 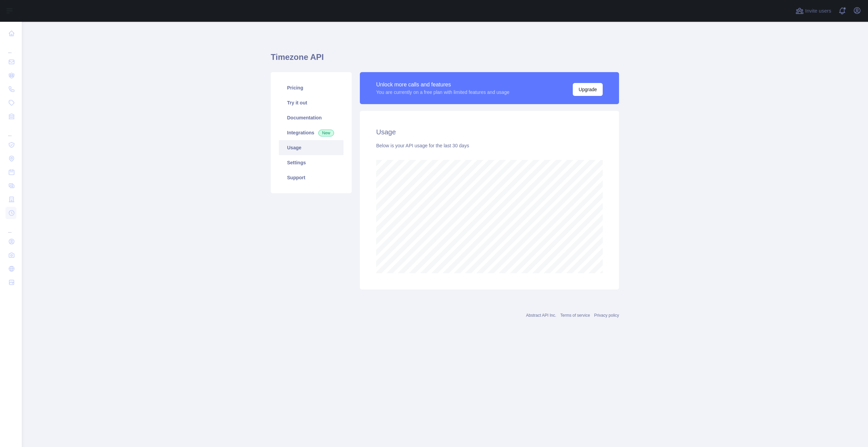 I want to click on a: Usage, so click(x=311, y=148).